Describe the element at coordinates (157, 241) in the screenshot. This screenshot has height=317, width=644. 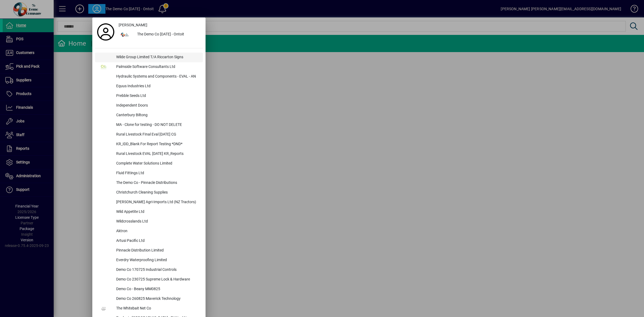
I see `div: Artusi Pacific Ltd` at that location.